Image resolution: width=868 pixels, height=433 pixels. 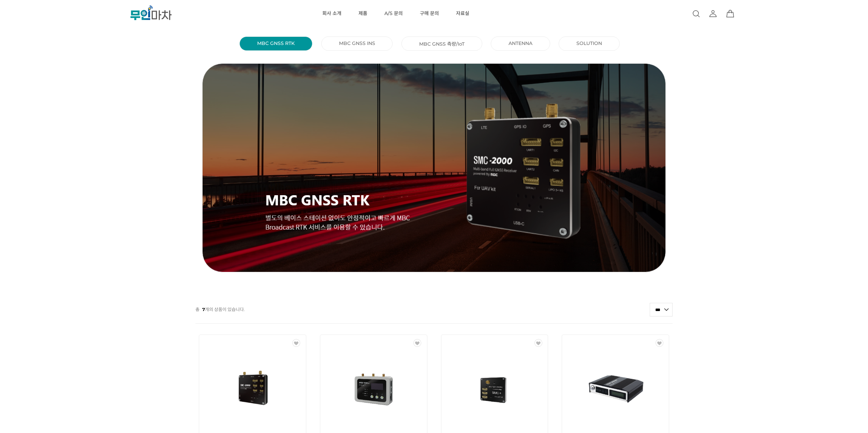 What do you see at coordinates (442, 44) in the screenshot?
I see `a: MBC GNSS 측량/IoT` at bounding box center [442, 44].